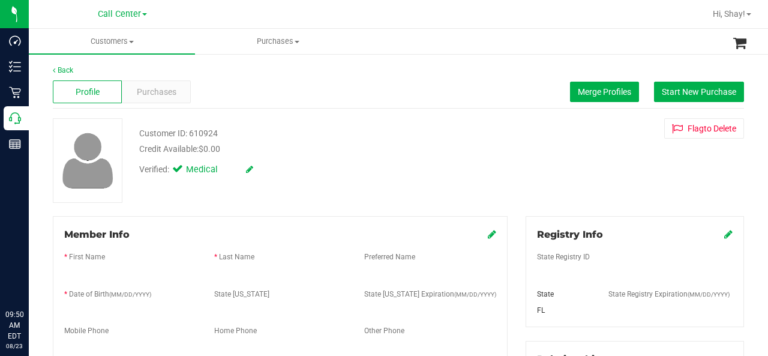 This screenshot has height=356, width=768. I want to click on span: Medical, so click(210, 170).